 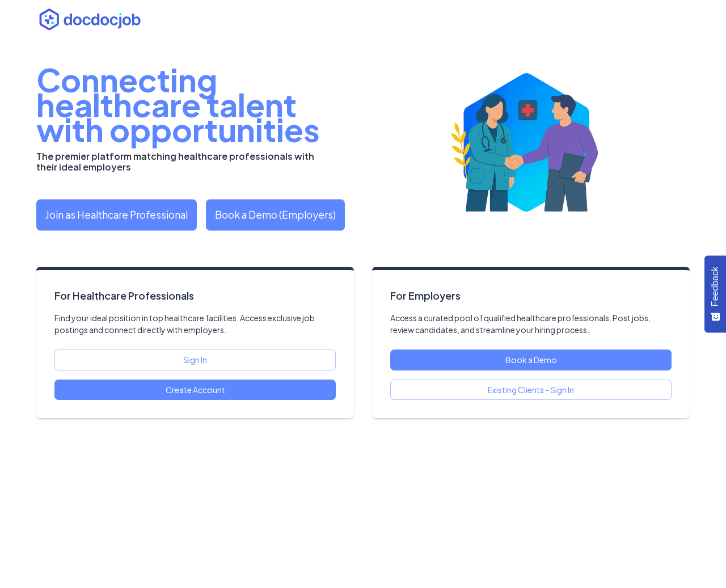 I want to click on a: Book a Demo (Employers), so click(x=275, y=215).